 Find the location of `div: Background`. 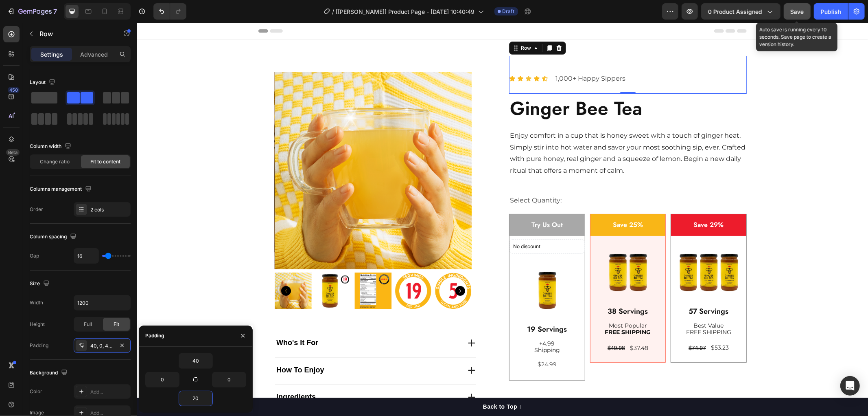

div: Background is located at coordinates (49, 373).